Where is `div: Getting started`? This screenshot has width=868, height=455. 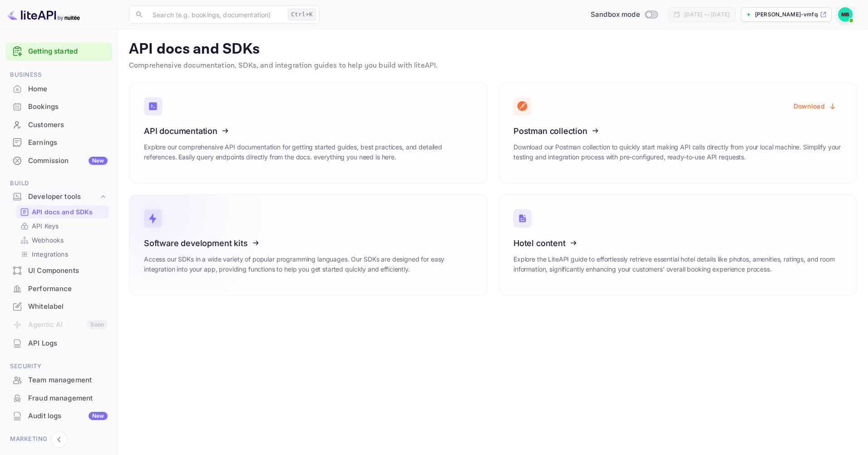
div: Getting started is located at coordinates (59, 51).